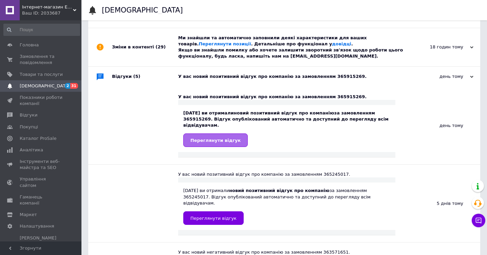  Describe the element at coordinates (41, 75) in the screenshot. I see `span: Товари та послуги` at that location.